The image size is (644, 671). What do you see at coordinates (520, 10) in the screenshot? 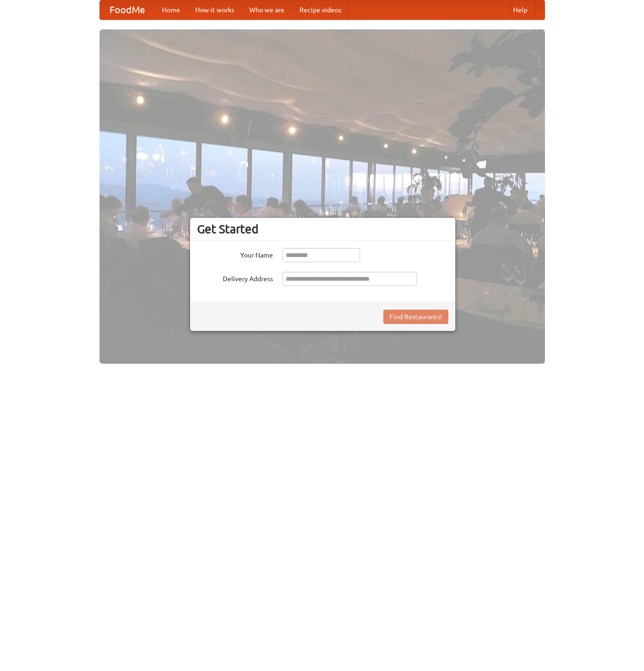
I see `a: Help` at bounding box center [520, 10].